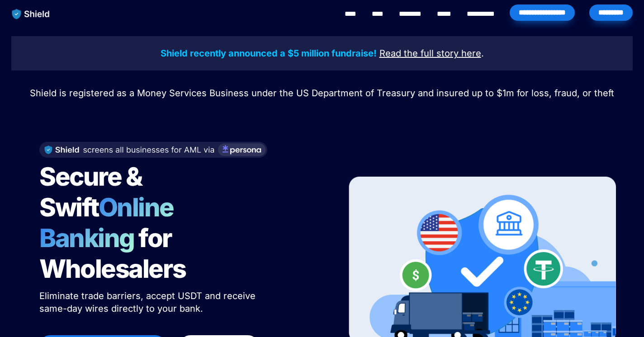 The height and width of the screenshot is (337, 644). Describe the element at coordinates (419, 54) in the screenshot. I see `a: Read the full story` at that location.